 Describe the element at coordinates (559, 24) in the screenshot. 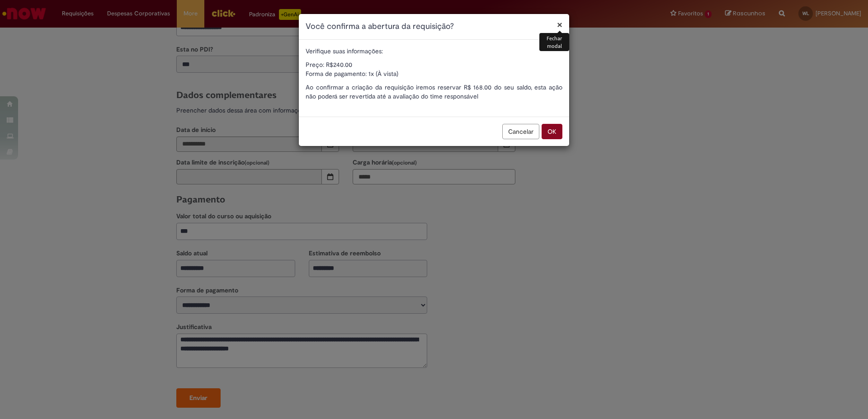

I see `button: Fechar modal` at that location.